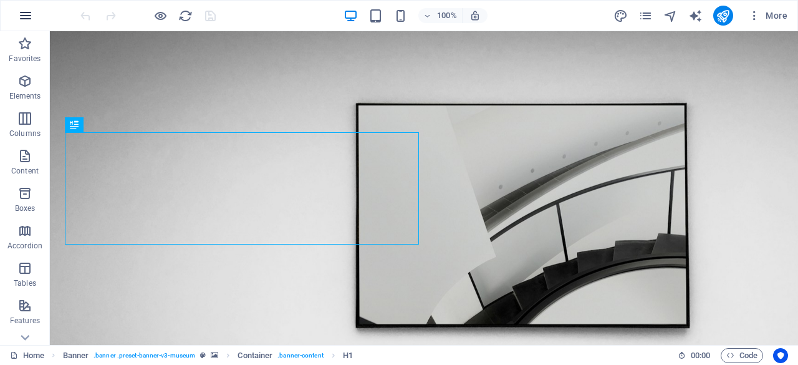 The image size is (798, 365). What do you see at coordinates (185, 16) in the screenshot?
I see `button: reload` at bounding box center [185, 16].